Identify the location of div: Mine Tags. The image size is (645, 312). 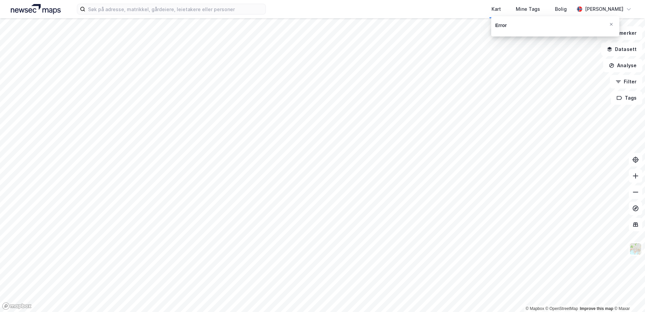
(528, 9).